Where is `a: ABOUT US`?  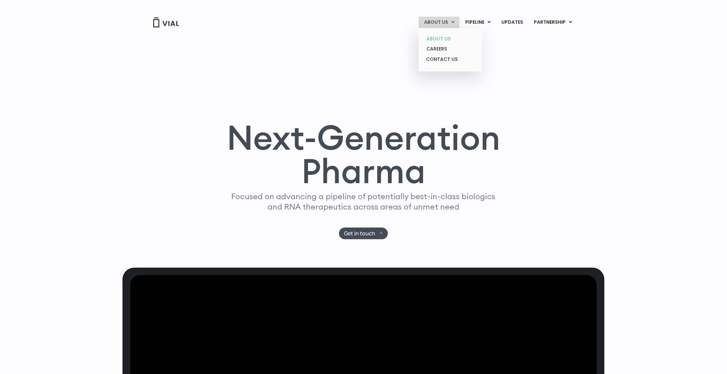 a: ABOUT US is located at coordinates (450, 39).